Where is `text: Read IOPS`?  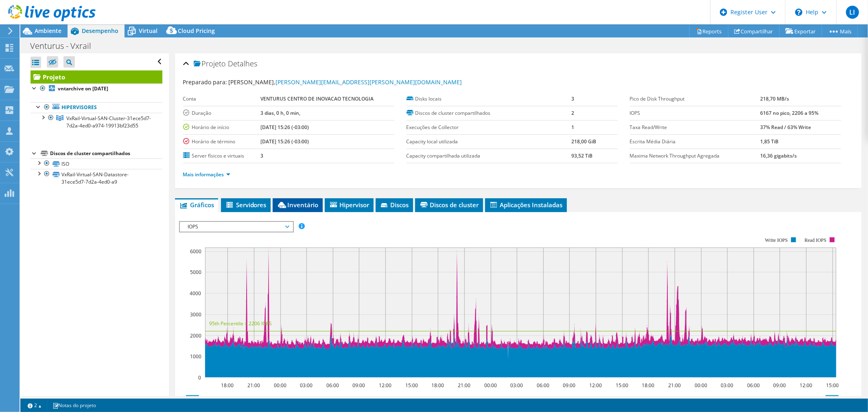 text: Read IOPS is located at coordinates (816, 240).